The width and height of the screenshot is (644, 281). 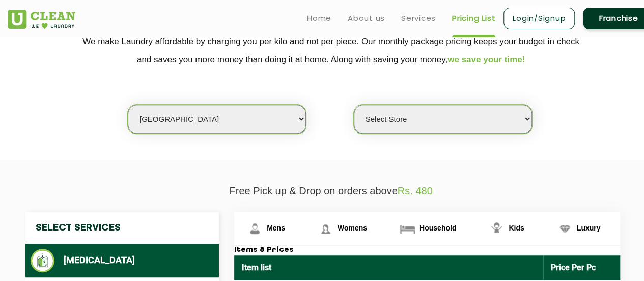 What do you see at coordinates (496, 228) in the screenshot?
I see `img: Kids` at bounding box center [496, 228].